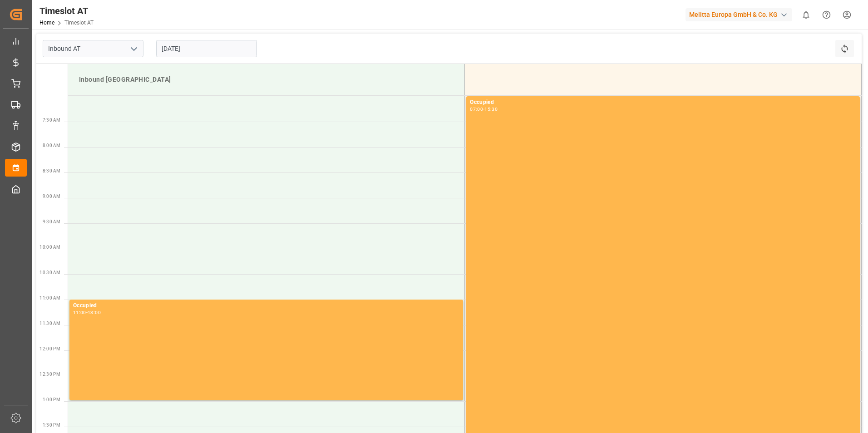 The height and width of the screenshot is (433, 868). What do you see at coordinates (50, 273) in the screenshot?
I see `span: 10:30 AM` at bounding box center [50, 273].